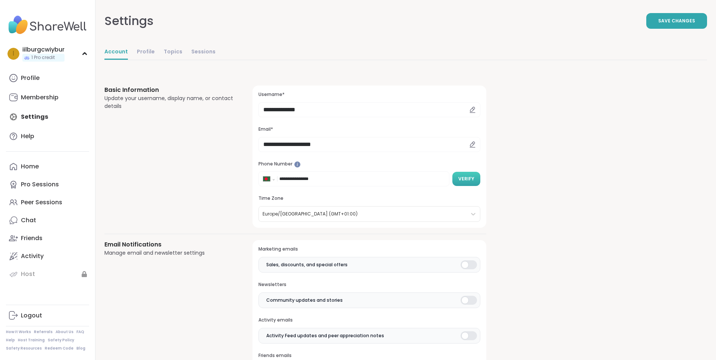  What do you see at coordinates (304, 300) in the screenshot?
I see `span: Community updates and stories` at bounding box center [304, 300].